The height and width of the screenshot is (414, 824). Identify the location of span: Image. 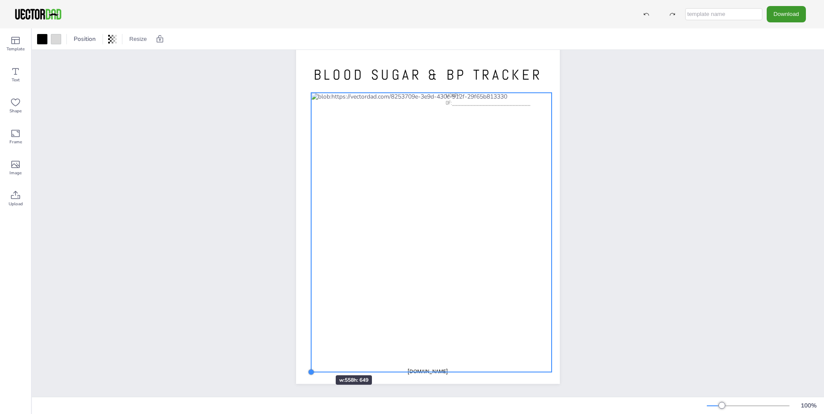
(16, 173).